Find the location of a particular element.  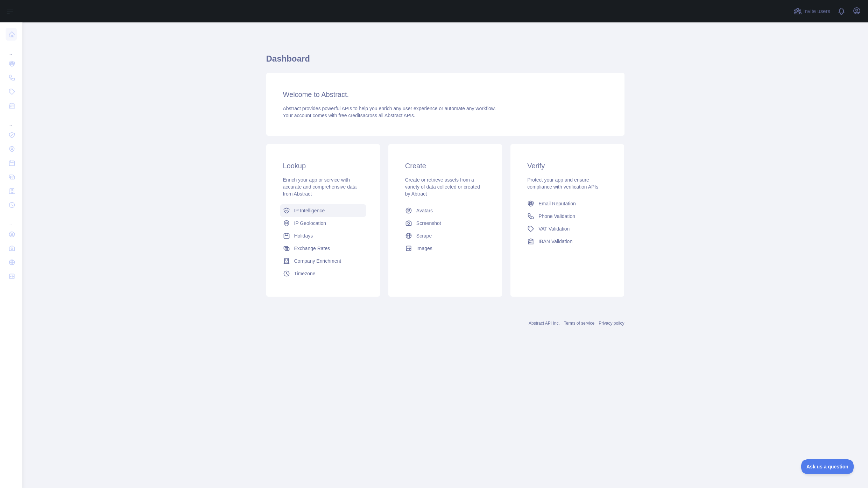

span: Phone Validation is located at coordinates (557, 216).